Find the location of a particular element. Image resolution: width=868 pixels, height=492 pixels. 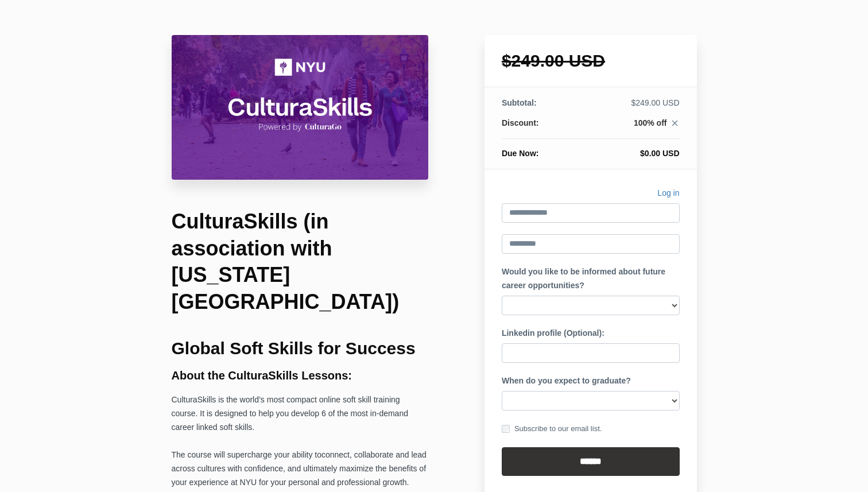

span: connect, collaborate and lead across cultures with confidence, and ultimately maximize the benefi... is located at coordinates (299, 468).